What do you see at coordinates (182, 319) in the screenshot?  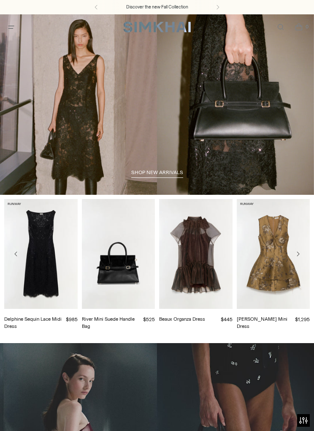 I see `a: Beaux Organza Dress` at bounding box center [182, 319].